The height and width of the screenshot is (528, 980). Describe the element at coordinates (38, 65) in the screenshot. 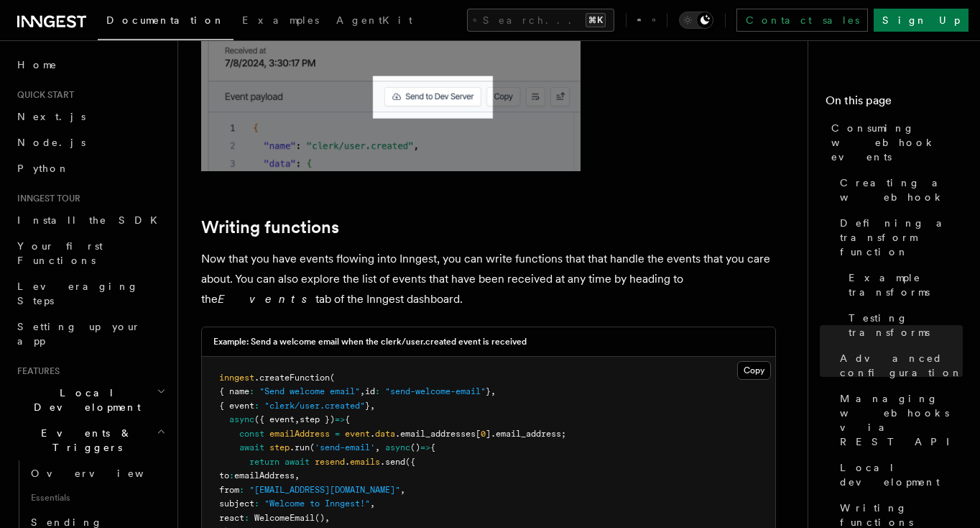

I see `span: Home` at that location.